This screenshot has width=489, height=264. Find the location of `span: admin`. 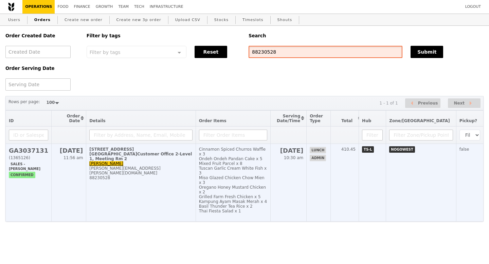

span: admin is located at coordinates (318, 158).